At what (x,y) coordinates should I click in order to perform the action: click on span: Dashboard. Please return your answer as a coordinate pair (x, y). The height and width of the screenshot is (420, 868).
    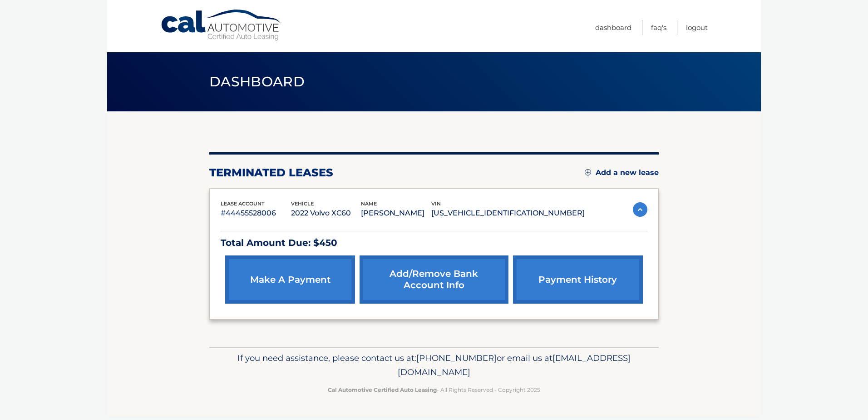
    Looking at the image, I should click on (257, 82).